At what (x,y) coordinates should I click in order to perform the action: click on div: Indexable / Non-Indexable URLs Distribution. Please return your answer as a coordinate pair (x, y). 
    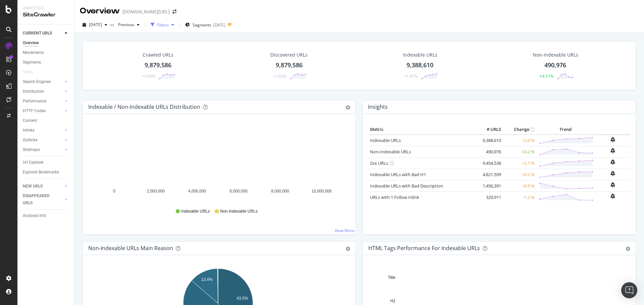
    Looking at the image, I should click on (145, 107).